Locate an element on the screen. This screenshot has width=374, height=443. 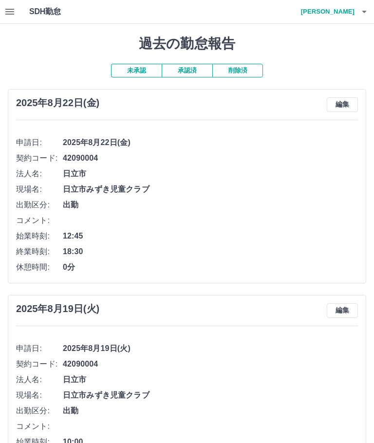
span: 2025年8月19日(火) is located at coordinates (210, 348).